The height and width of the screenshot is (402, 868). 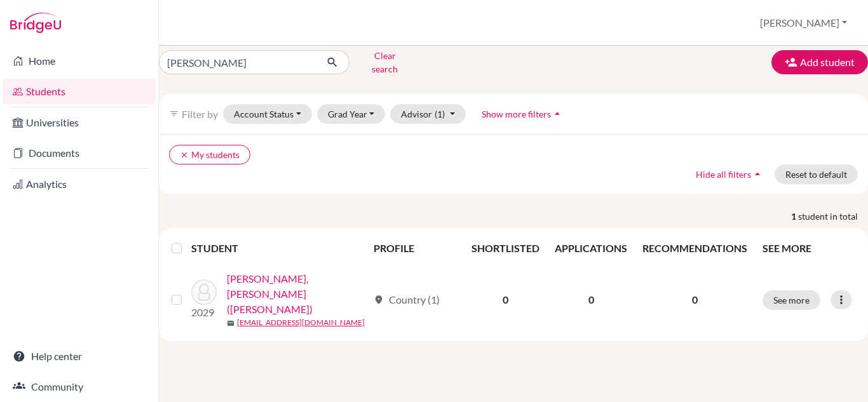 What do you see at coordinates (794, 216) in the screenshot?
I see `strong: 1` at bounding box center [794, 216].